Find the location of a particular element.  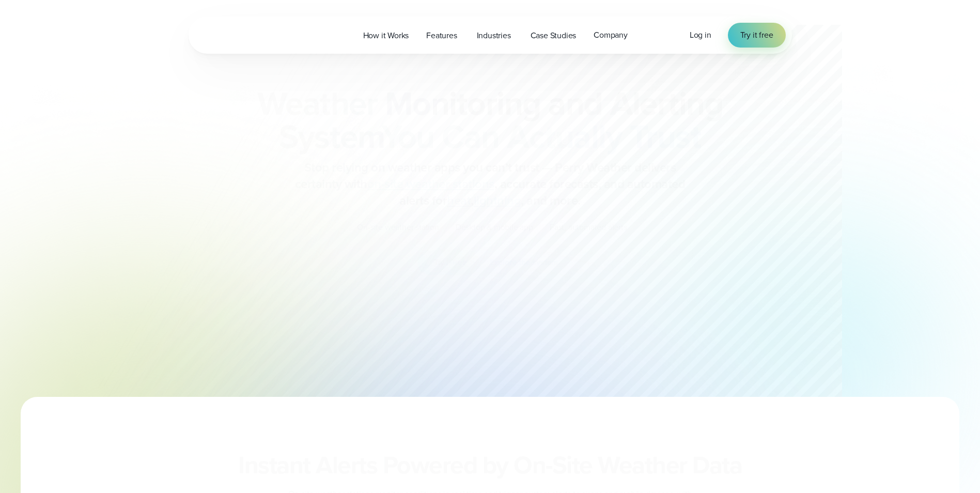

span: How it Works is located at coordinates (386, 35).